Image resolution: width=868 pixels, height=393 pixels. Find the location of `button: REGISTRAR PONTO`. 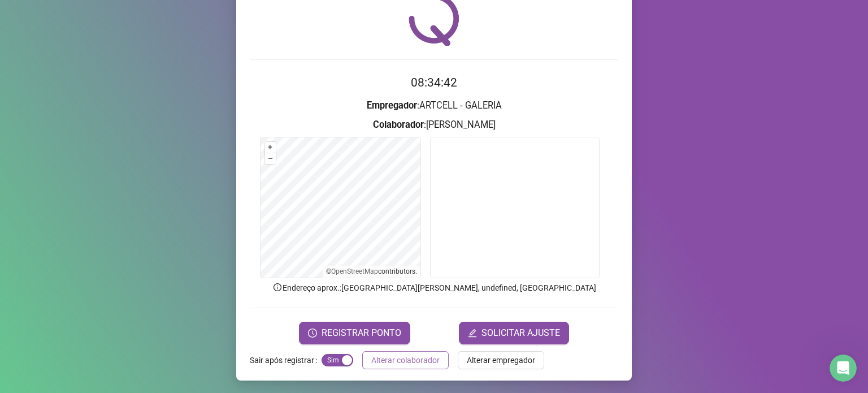

button: REGISTRAR PONTO is located at coordinates (354, 333).